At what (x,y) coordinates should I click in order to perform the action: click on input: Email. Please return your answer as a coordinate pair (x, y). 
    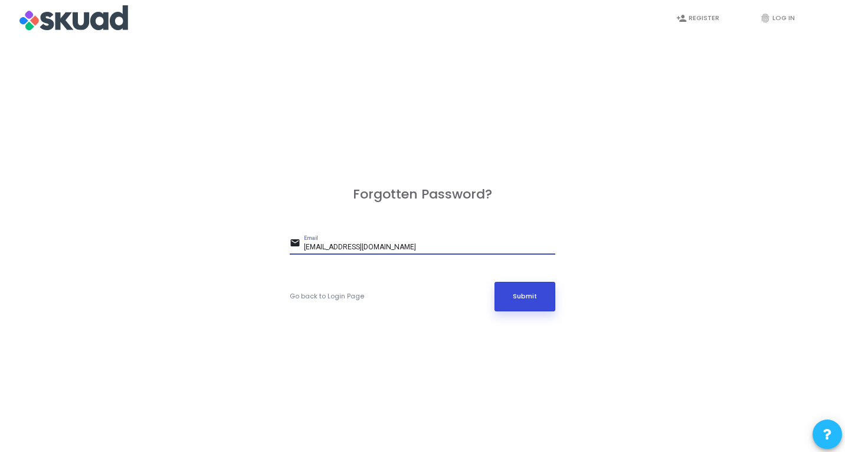
    Looking at the image, I should click on (430, 247).